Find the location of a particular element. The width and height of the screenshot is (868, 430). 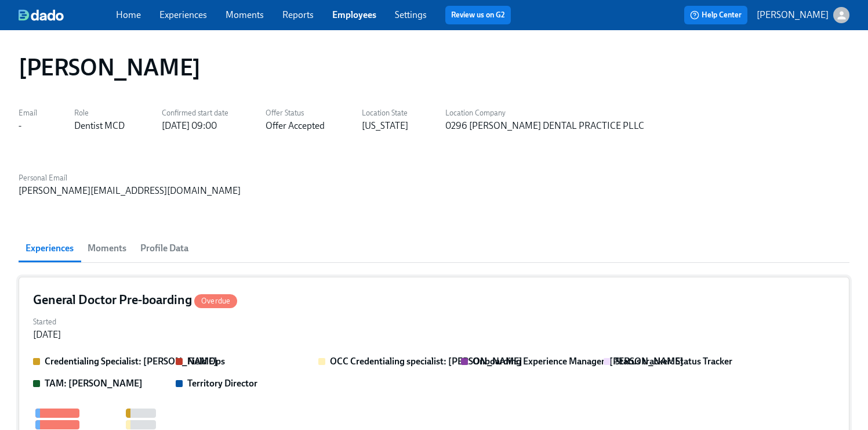

strong: Field Ops is located at coordinates (206, 361).